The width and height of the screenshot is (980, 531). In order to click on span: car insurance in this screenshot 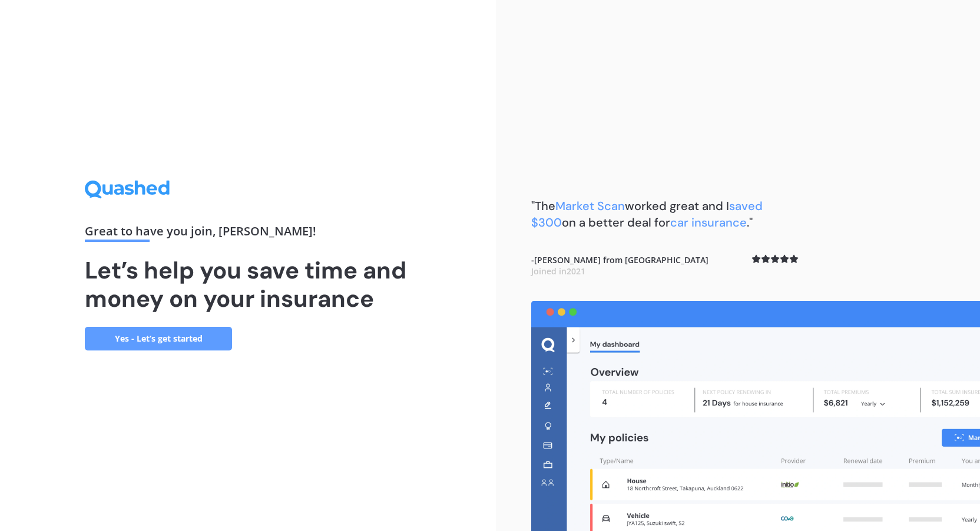, I will do `click(708, 223)`.